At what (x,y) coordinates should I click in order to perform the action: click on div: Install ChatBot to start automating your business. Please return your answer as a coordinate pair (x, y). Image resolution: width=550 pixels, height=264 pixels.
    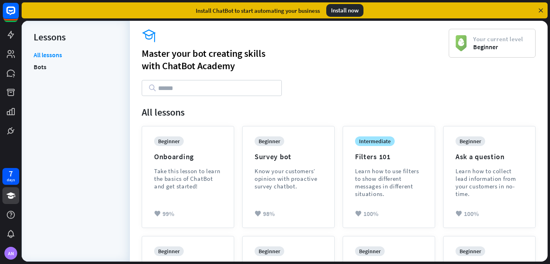
    Looking at the image, I should click on (258, 10).